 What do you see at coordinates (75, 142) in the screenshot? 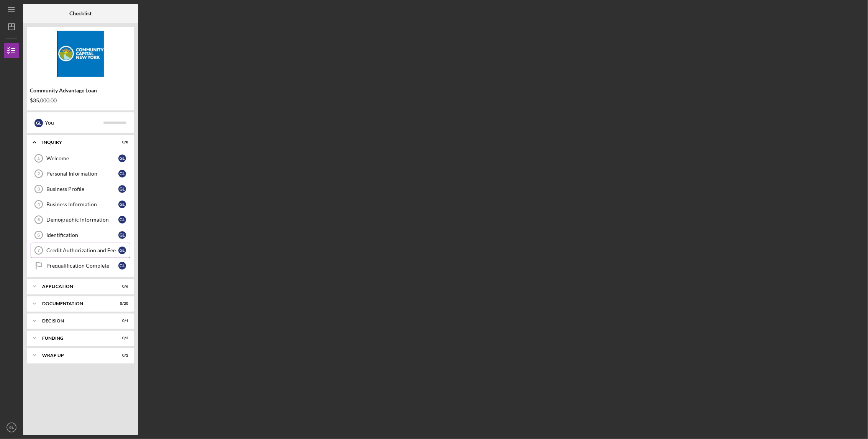
I see `div: Inquiry` at bounding box center [75, 142].